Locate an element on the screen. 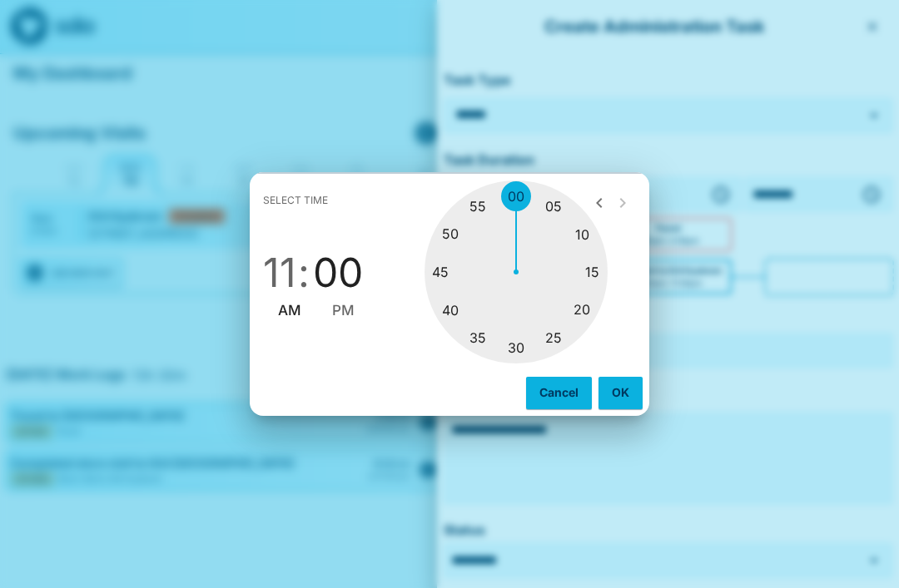  span: PM is located at coordinates (343, 310).